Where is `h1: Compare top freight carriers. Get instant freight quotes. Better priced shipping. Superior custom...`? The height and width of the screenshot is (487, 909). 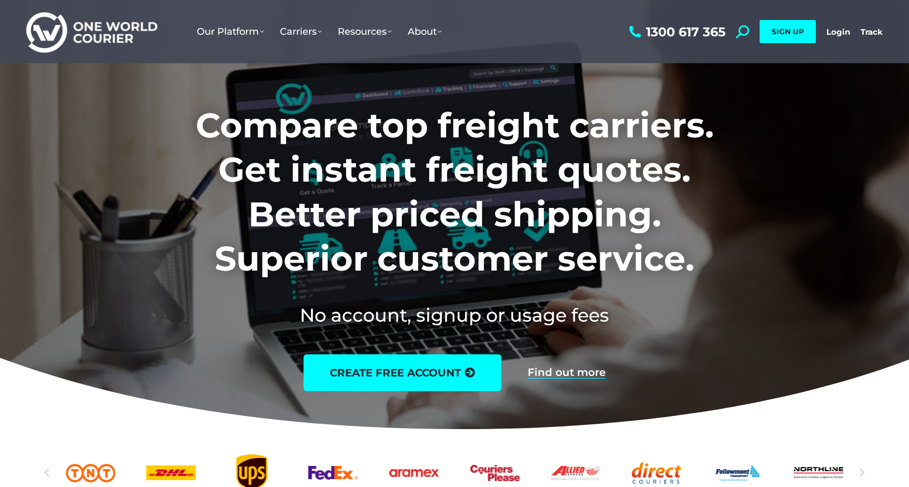 h1: Compare top freight carriers. Get instant freight quotes. Better priced shipping. Superior custom... is located at coordinates (454, 192).